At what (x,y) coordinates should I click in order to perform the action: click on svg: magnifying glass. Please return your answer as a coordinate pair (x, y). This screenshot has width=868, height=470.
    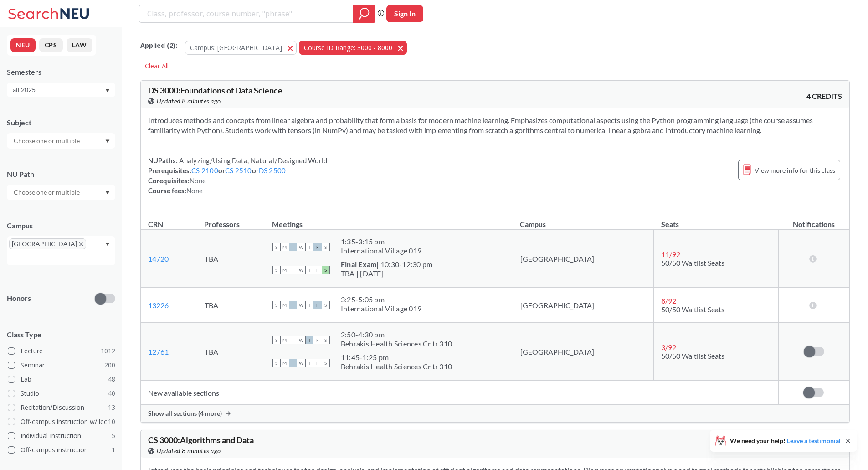
    Looking at the image, I should click on (364, 14).